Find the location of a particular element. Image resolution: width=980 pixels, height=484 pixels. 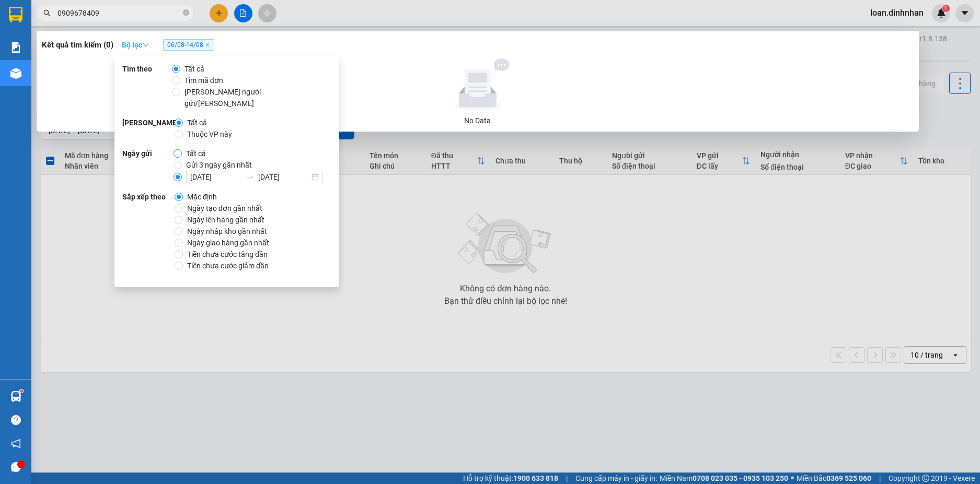

span: Ngày lên hàng gần nhất is located at coordinates (226, 220).